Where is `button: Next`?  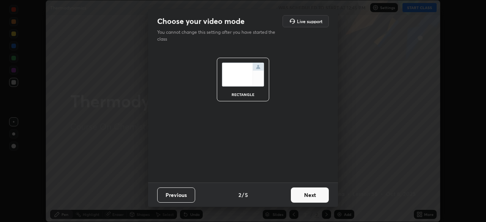 button: Next is located at coordinates (310, 195).